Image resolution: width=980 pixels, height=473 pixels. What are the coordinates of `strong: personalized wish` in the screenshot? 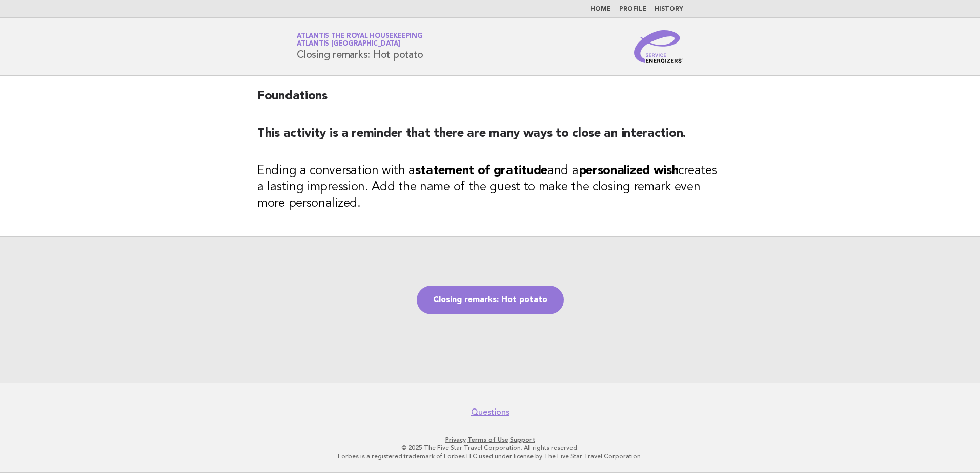 It's located at (628, 171).